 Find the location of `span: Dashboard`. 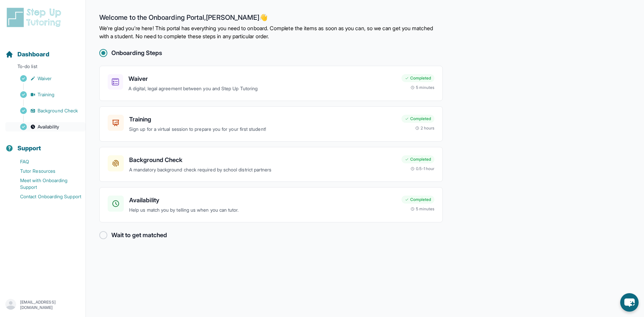

span: Dashboard is located at coordinates (33, 54).